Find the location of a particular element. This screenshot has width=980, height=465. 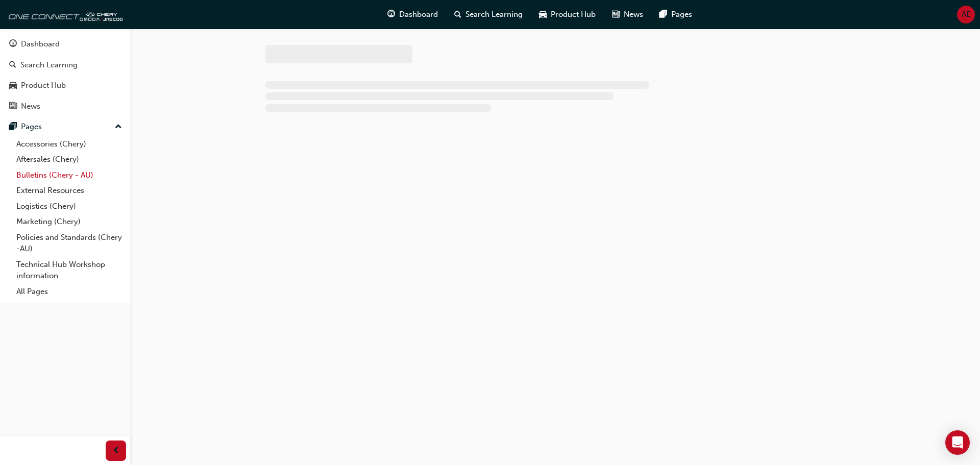

a: Logistics (Chery) is located at coordinates (68, 207).